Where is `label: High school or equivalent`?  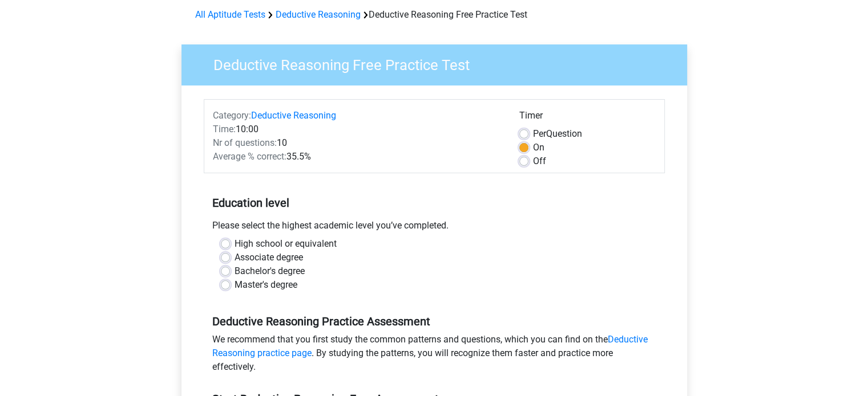 label: High school or equivalent is located at coordinates (285, 244).